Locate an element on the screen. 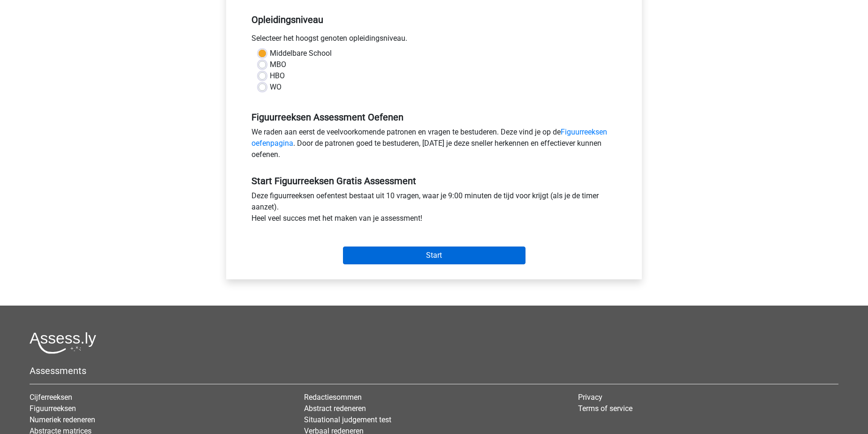 The height and width of the screenshot is (434, 868). a: Cijferreeksen is located at coordinates (51, 397).